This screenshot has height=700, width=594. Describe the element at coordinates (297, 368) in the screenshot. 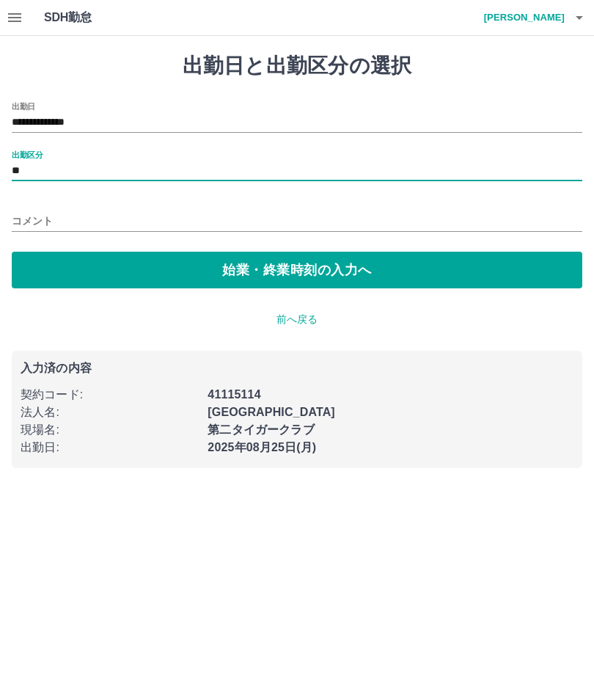

I see `p: 入力済の内容` at that location.